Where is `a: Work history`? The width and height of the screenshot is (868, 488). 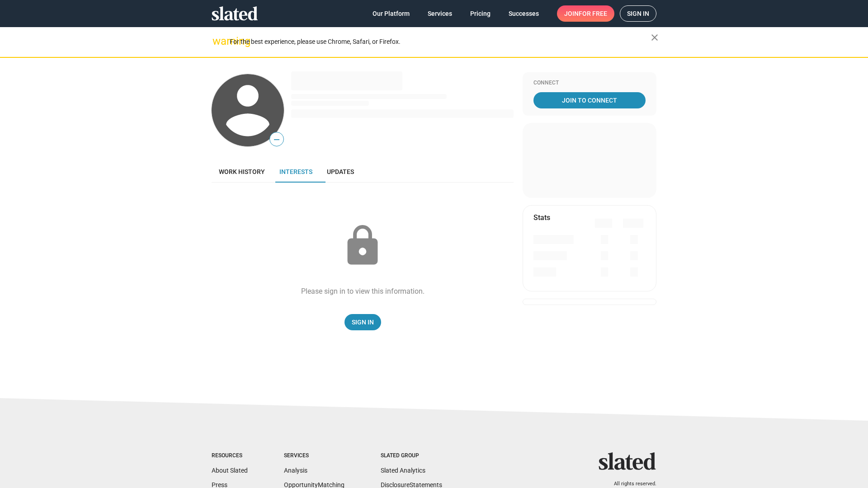
a: Work history is located at coordinates (242, 172).